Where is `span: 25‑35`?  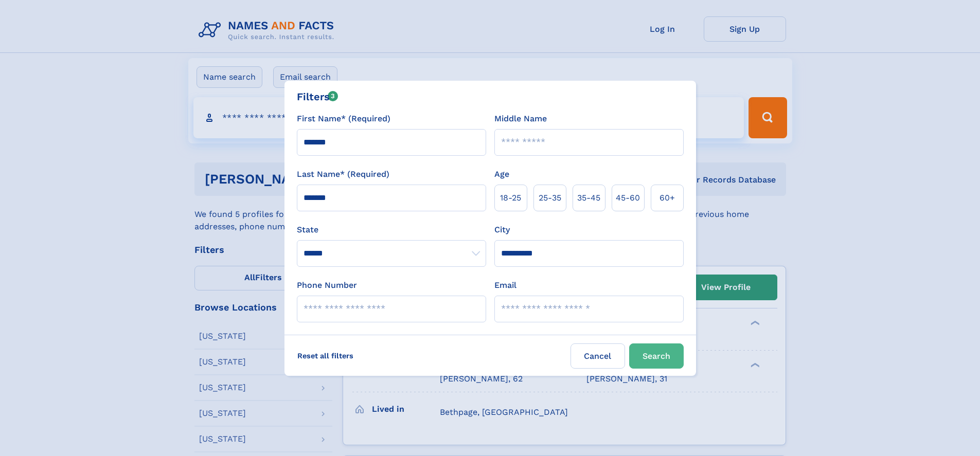
span: 25‑35 is located at coordinates (550, 198).